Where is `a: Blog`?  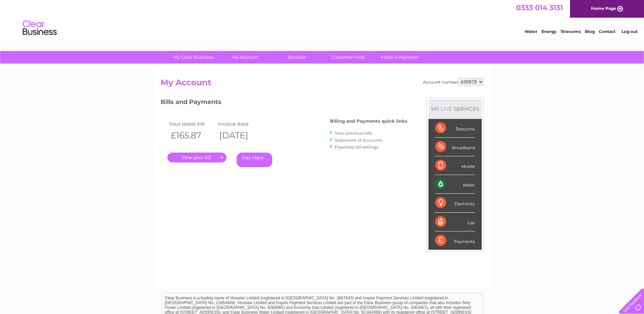 a: Blog is located at coordinates (590, 31).